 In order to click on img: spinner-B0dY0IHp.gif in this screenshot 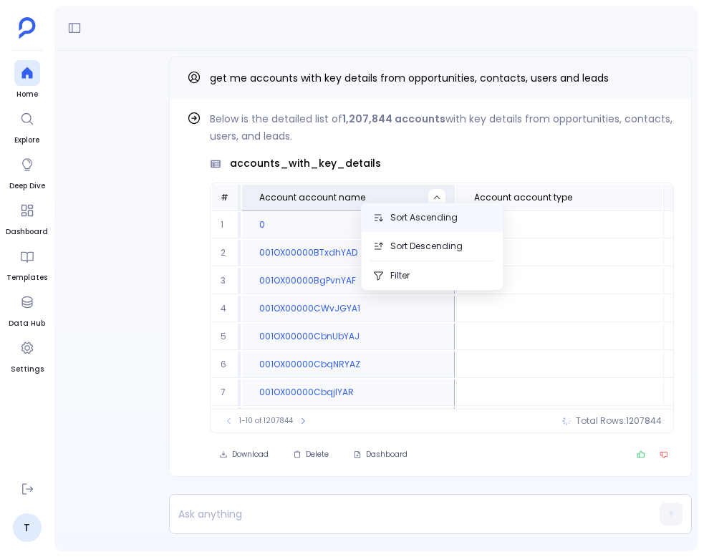, I will do `click(567, 421)`.